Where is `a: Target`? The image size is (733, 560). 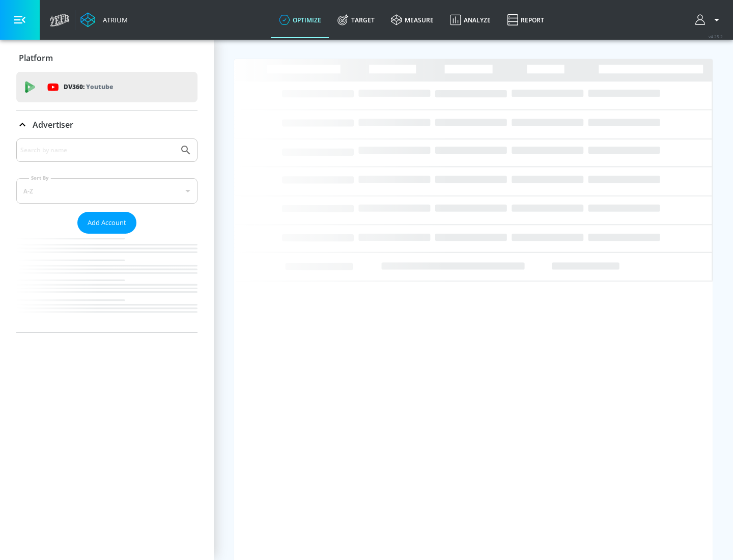 a: Target is located at coordinates (356, 20).